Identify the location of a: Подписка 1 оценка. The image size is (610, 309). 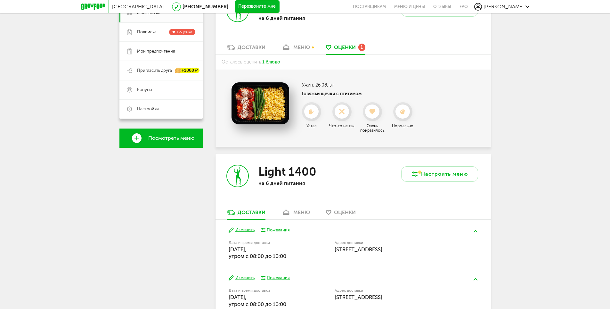
(161, 32).